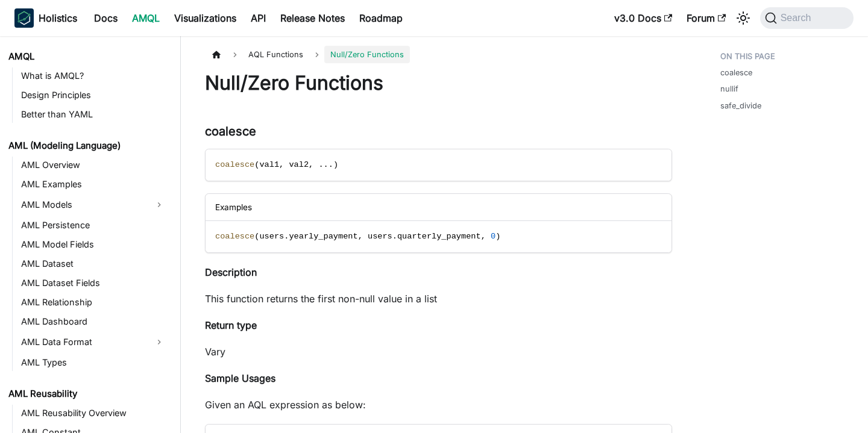 The height and width of the screenshot is (433, 868). I want to click on a: Release Notes, so click(312, 18).